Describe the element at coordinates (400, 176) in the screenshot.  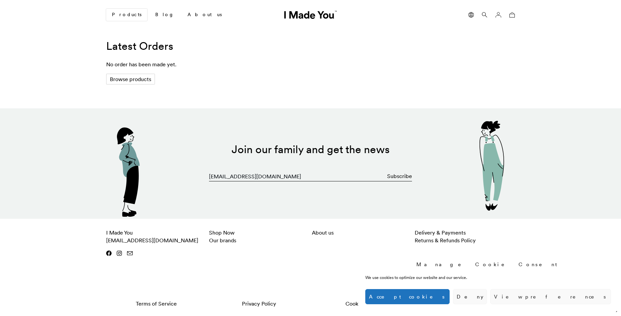
I see `button: Subscribe` at that location.